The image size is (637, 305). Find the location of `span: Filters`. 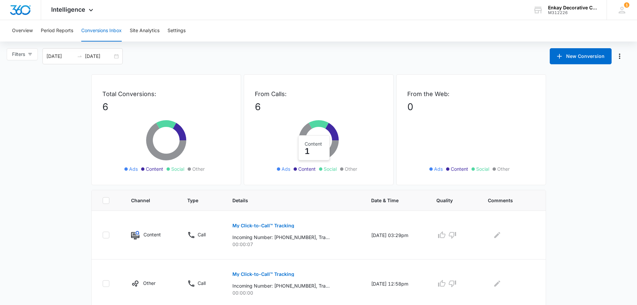

span: Filters is located at coordinates (18, 54).